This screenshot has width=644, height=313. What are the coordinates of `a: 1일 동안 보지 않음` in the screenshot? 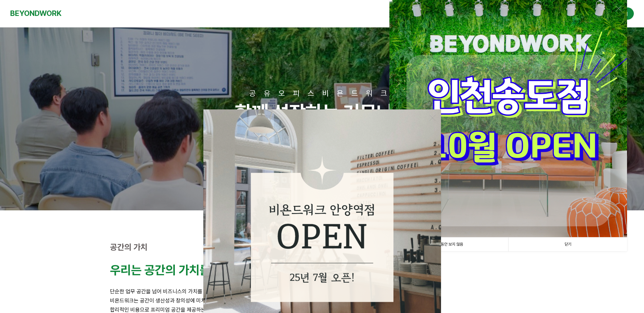 It's located at (449, 244).